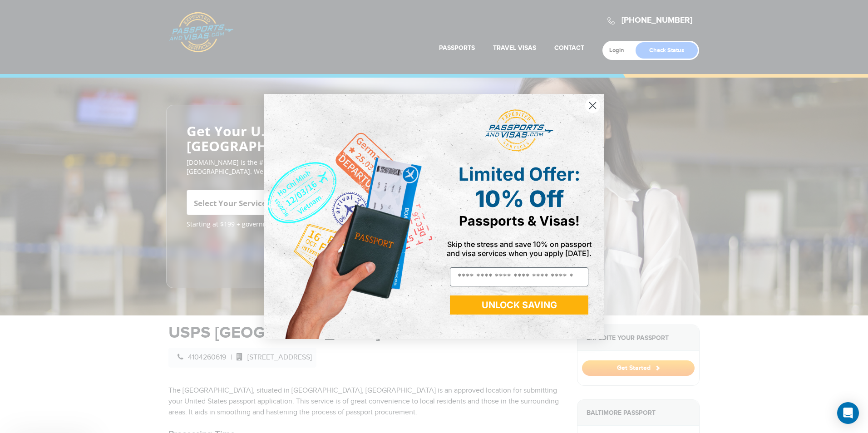 The width and height of the screenshot is (868, 433). I want to click on div: Open Intercom Messenger, so click(847, 412).